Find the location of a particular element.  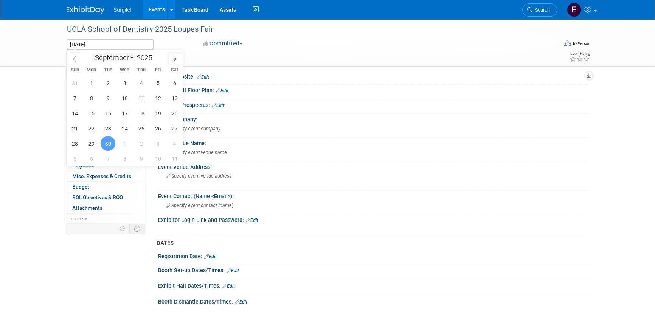

span: September 21, 2025 is located at coordinates (75, 128).